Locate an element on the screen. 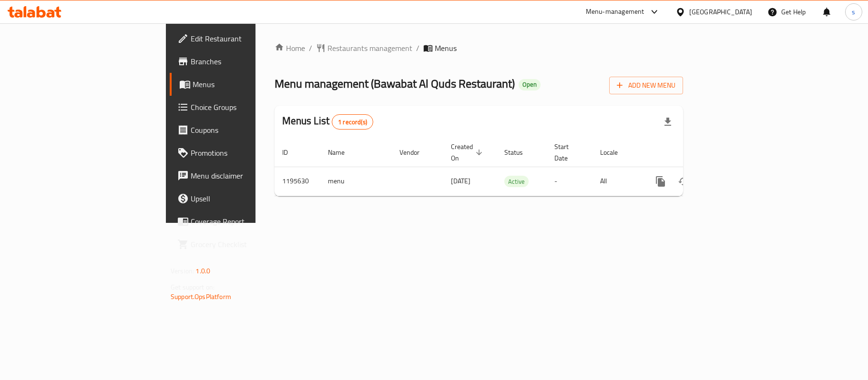 The width and height of the screenshot is (868, 380). a: Coupons is located at coordinates (240, 130).